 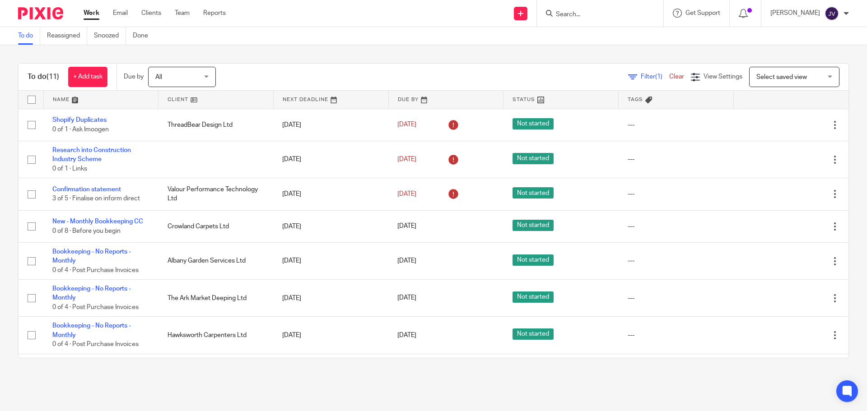 I want to click on a: Research into Construction Industry Scheme, so click(x=92, y=155).